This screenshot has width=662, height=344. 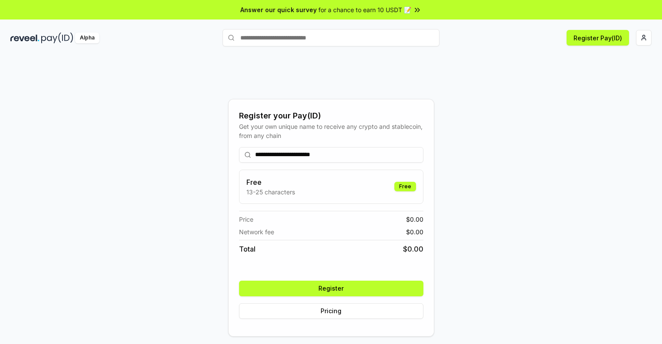 What do you see at coordinates (279, 10) in the screenshot?
I see `span: Answer our quick survey` at bounding box center [279, 10].